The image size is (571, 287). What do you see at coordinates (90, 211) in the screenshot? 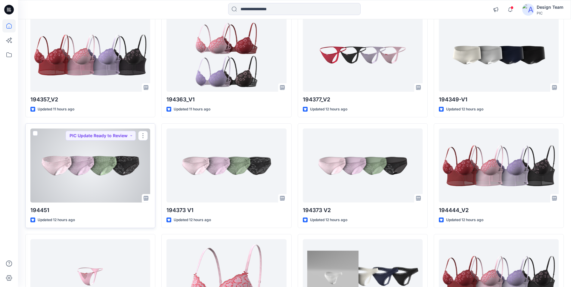
I see `p: 194451` at bounding box center [90, 211].